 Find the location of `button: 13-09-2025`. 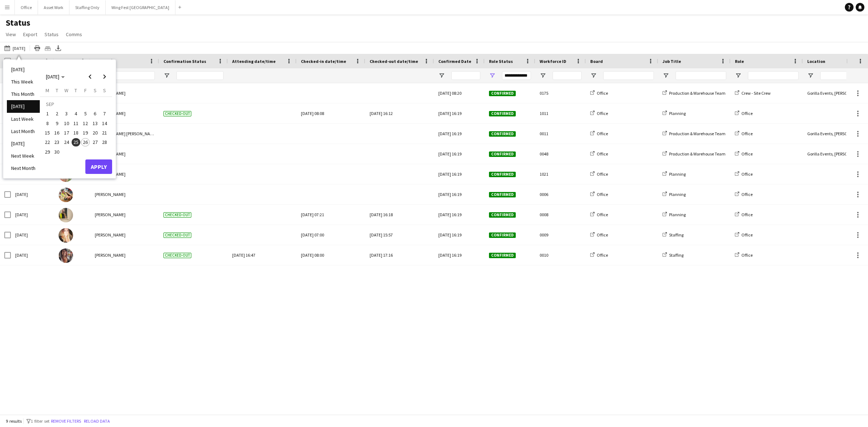

button: 13-09-2025 is located at coordinates (95, 124).